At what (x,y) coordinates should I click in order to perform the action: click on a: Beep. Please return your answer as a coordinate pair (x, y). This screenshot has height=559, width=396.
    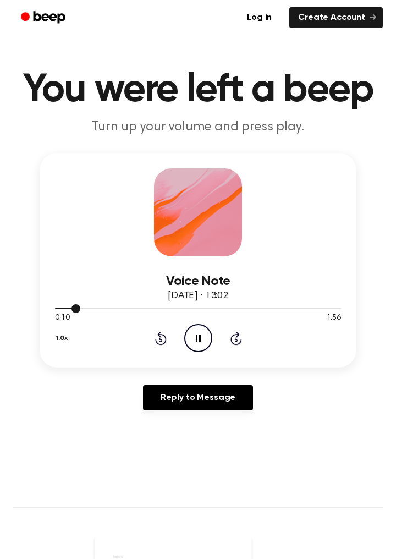
    Looking at the image, I should click on (44, 18).